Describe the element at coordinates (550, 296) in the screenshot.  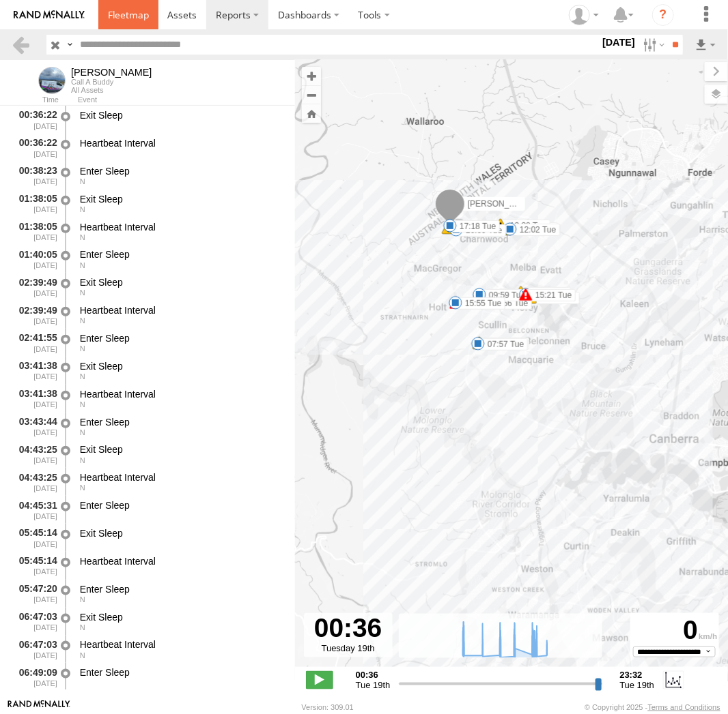
I see `label: 15:21 Tue` at that location.